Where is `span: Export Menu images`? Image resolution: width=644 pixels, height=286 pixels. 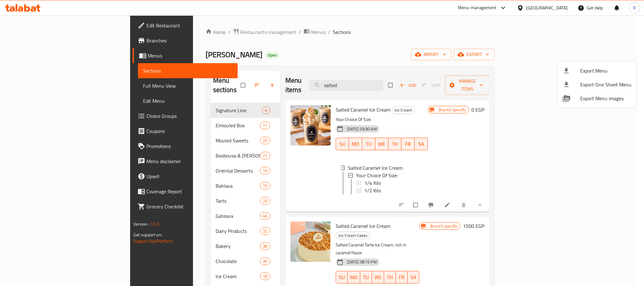 span: Export Menu images is located at coordinates (606, 99).